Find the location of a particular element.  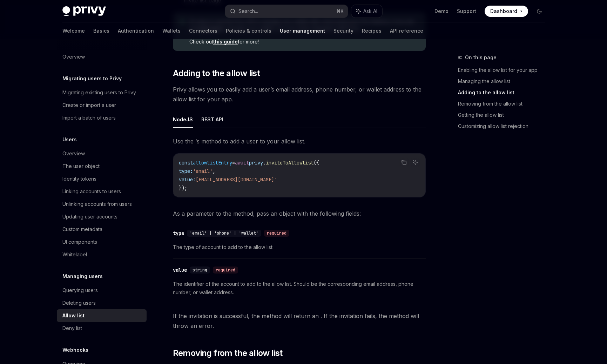

span: Removing from the allow list is located at coordinates (227, 353).